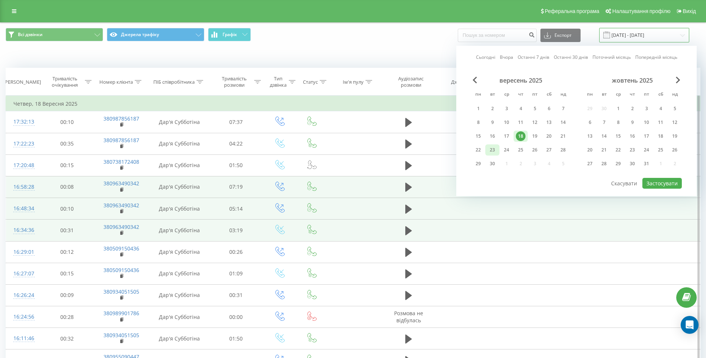  I want to click on div: сб 27 вер 2025 р., so click(549, 150).